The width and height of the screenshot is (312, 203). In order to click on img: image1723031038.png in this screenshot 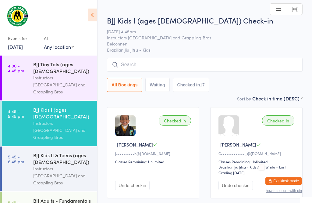, I will do `click(125, 125)`.